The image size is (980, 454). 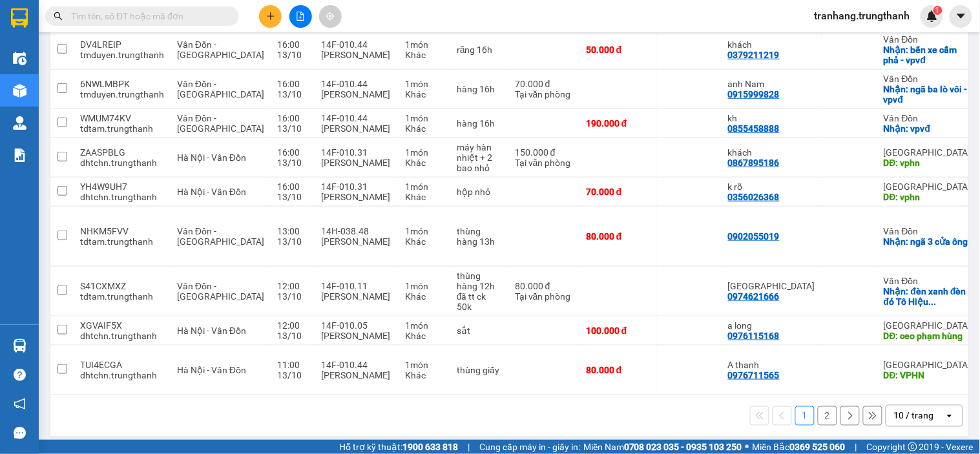 What do you see at coordinates (950, 416) in the screenshot?
I see `svg: open` at bounding box center [950, 416].